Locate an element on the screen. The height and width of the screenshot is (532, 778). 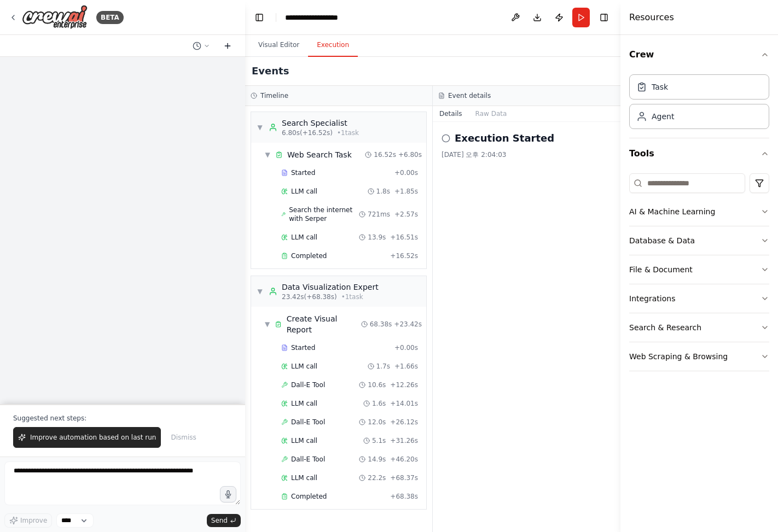
button: Tools is located at coordinates (699, 153).